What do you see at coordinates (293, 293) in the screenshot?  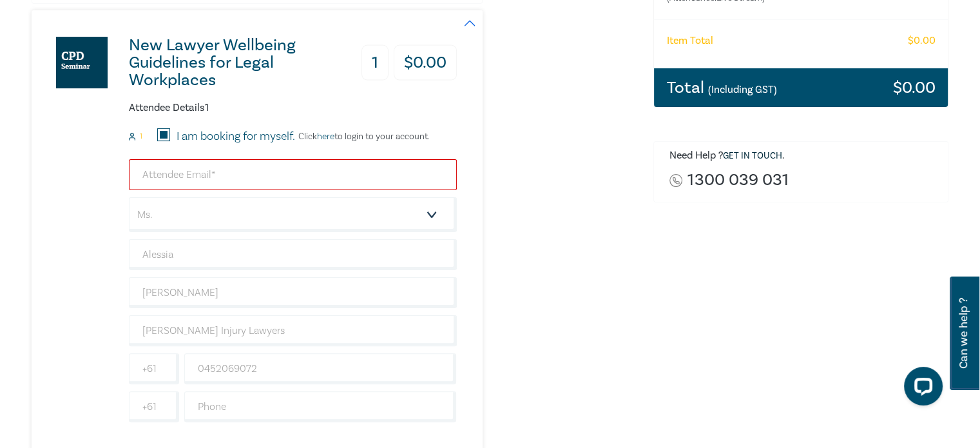 I see `input: Last Name*` at bounding box center [293, 293].